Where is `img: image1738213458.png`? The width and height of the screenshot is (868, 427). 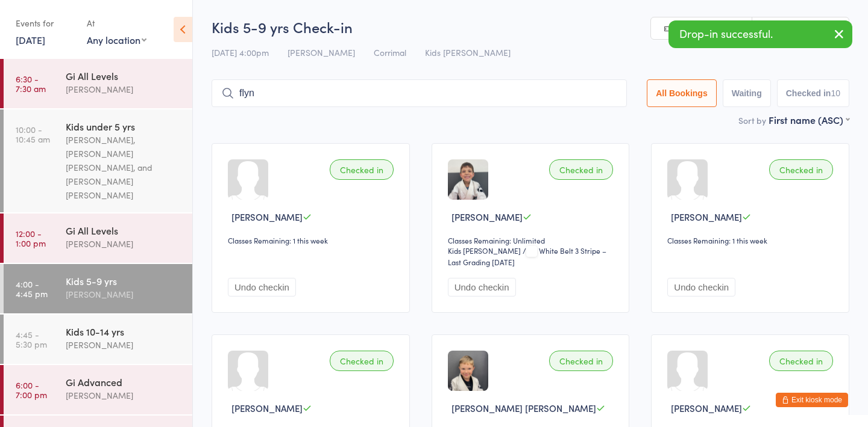
img: image1738213458.png is located at coordinates (467, 180).